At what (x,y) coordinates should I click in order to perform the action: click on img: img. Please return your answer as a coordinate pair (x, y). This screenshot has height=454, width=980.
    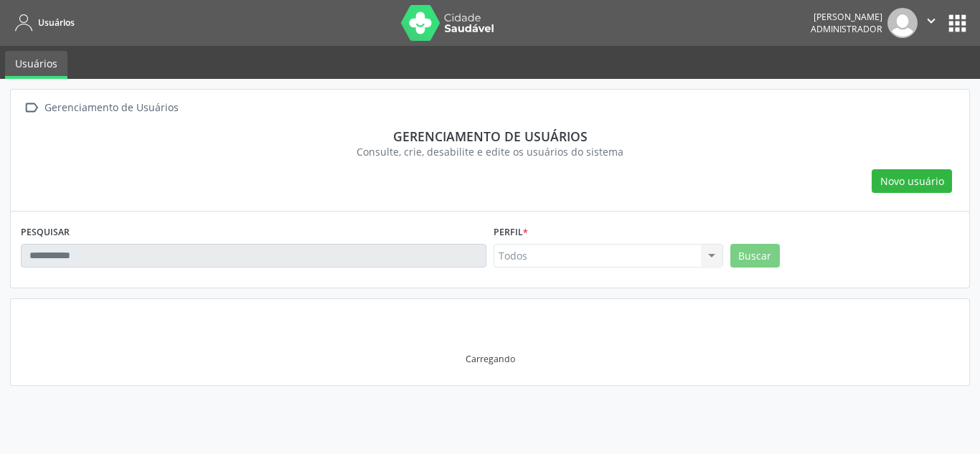
    Looking at the image, I should click on (902, 23).